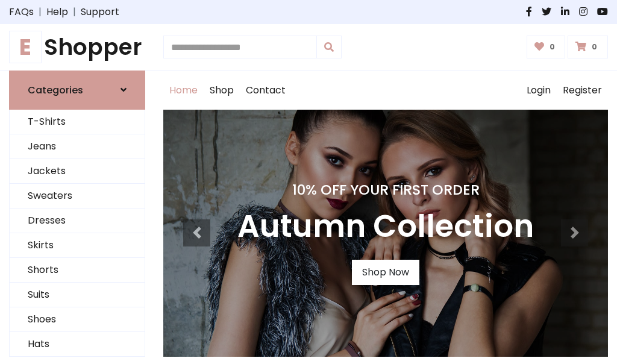  Describe the element at coordinates (77, 122) in the screenshot. I see `a: T-Shirts` at that location.